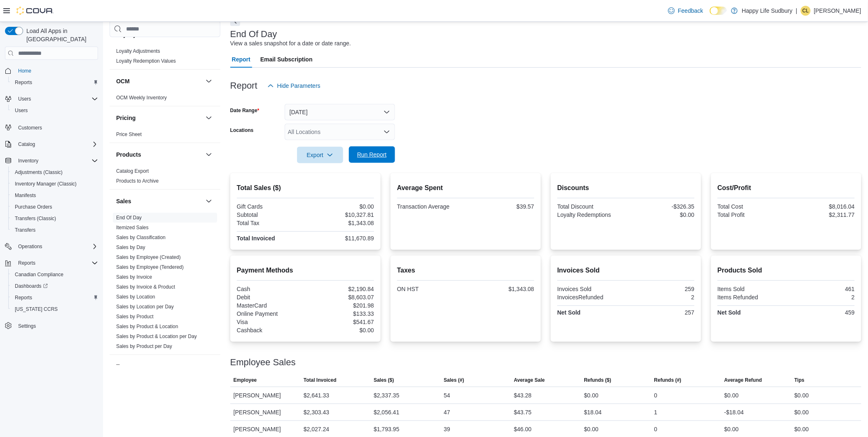  Describe the element at coordinates (51, 246) in the screenshot. I see `button: Operations` at that location.